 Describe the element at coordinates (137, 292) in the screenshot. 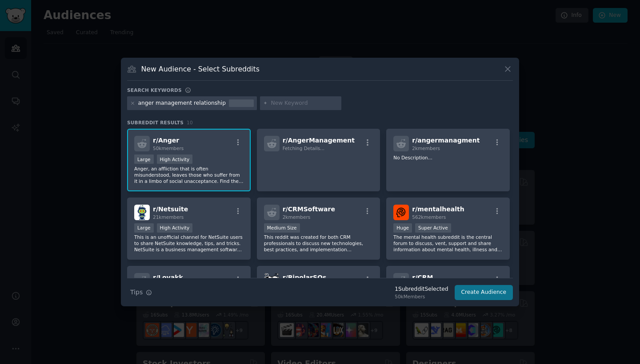

I see `span: Tips` at that location.